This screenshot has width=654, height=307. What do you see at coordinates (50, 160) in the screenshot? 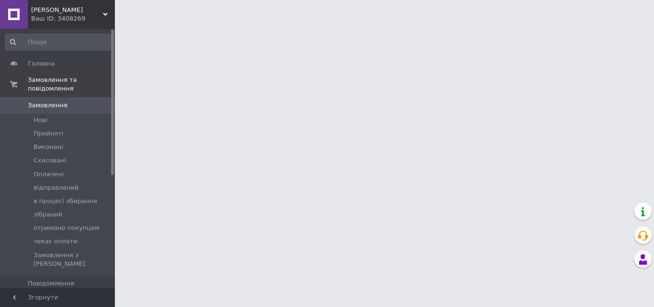
I see `span: Скасовані` at bounding box center [50, 160].